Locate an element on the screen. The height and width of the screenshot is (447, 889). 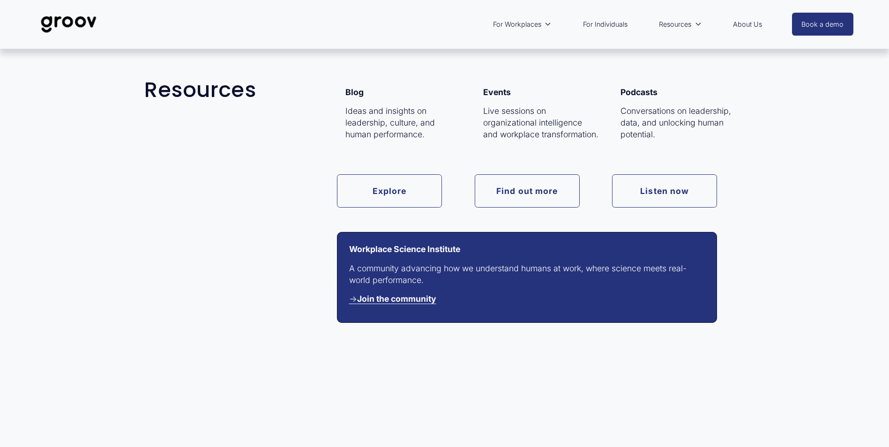
strong: Workplace Science Institute is located at coordinates (404, 249).